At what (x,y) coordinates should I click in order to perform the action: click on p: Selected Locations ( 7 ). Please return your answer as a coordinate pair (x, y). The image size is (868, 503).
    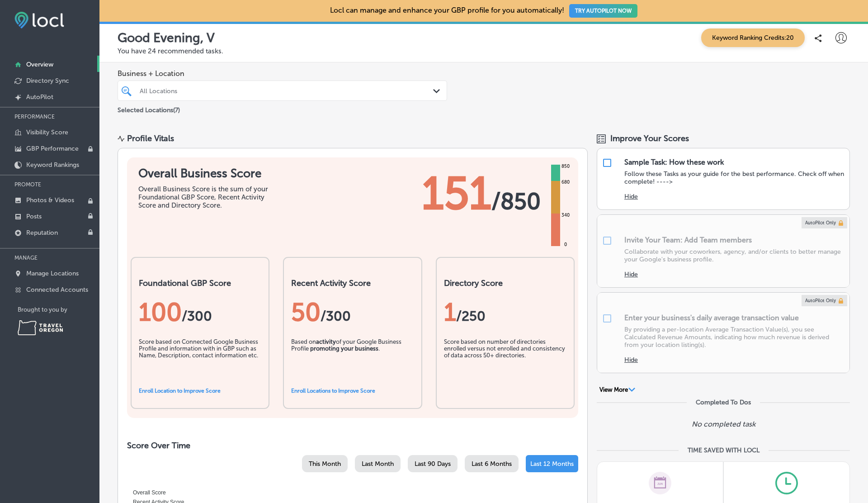
    Looking at the image, I should click on (148, 108).